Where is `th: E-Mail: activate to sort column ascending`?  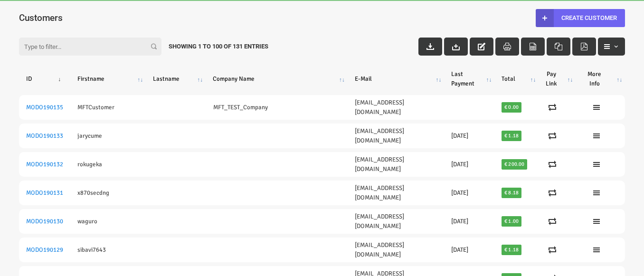
th: E-Mail: activate to sort column ascending is located at coordinates (396, 79).